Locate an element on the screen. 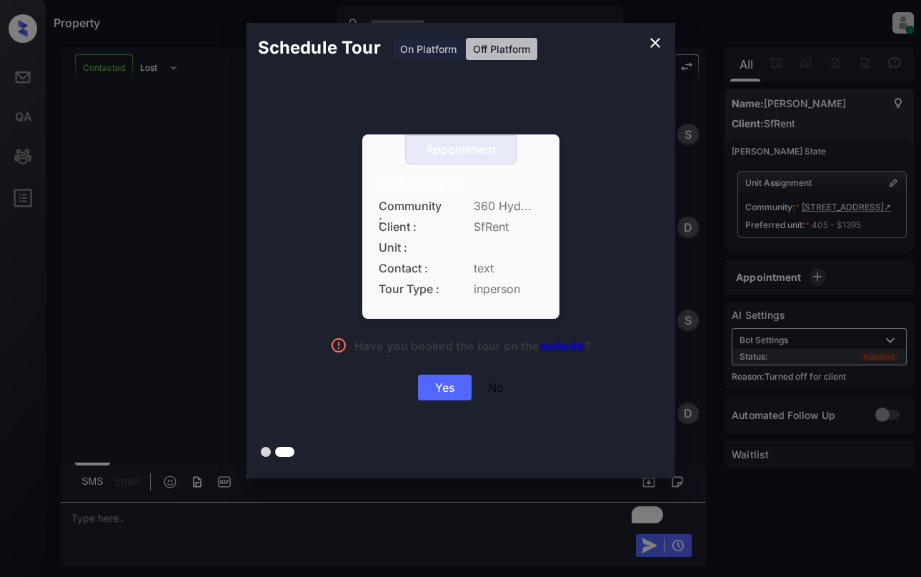 This screenshot has width=921, height=577. span: inperson is located at coordinates (508, 289).